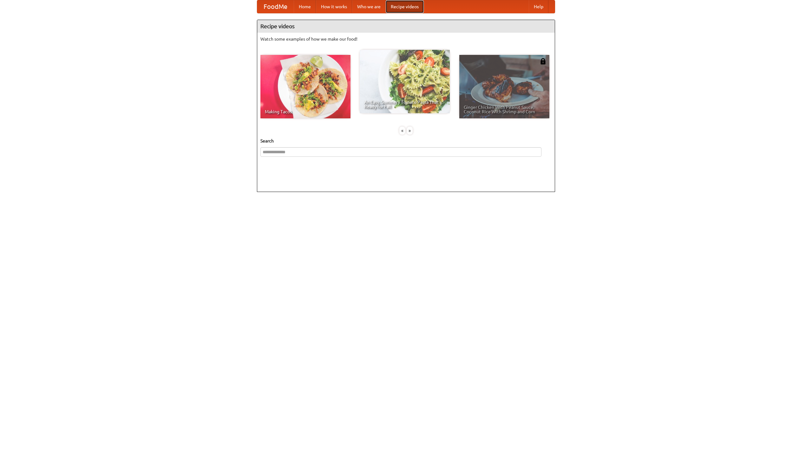  I want to click on h5: Search, so click(406, 141).